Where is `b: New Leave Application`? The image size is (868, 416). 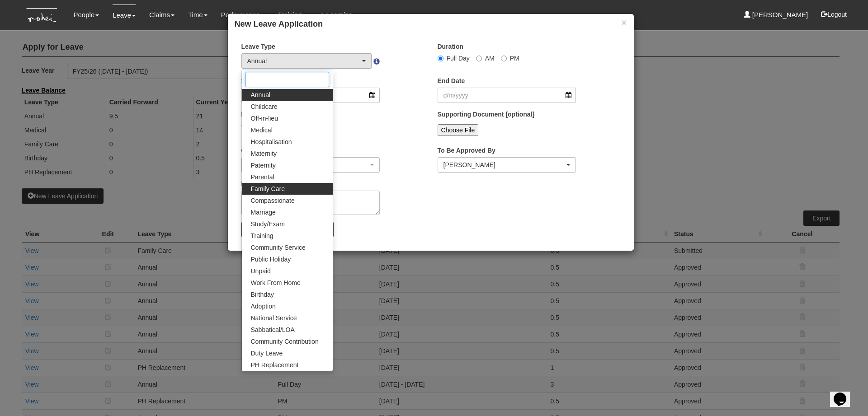
b: New Leave Application is located at coordinates (279, 24).